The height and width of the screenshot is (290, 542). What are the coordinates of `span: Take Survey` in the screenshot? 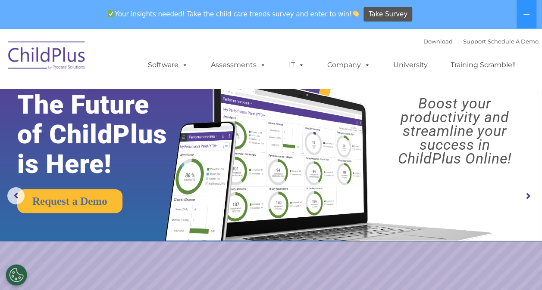 It's located at (388, 14).